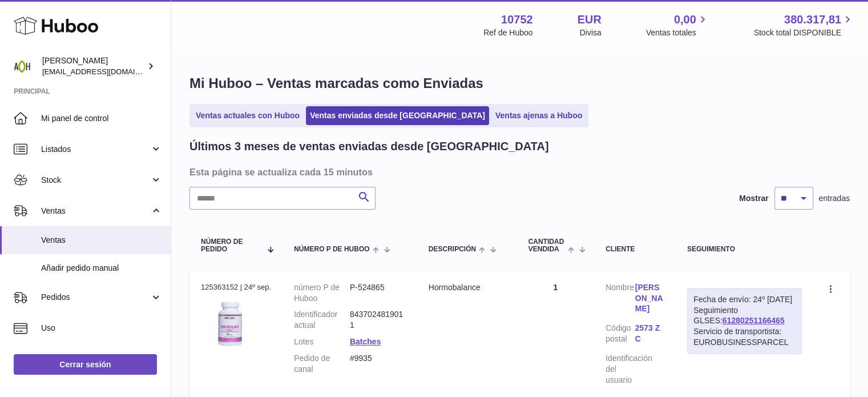 This screenshot has width=868, height=397. Describe the element at coordinates (517, 19) in the screenshot. I see `strong: 10752` at that location.